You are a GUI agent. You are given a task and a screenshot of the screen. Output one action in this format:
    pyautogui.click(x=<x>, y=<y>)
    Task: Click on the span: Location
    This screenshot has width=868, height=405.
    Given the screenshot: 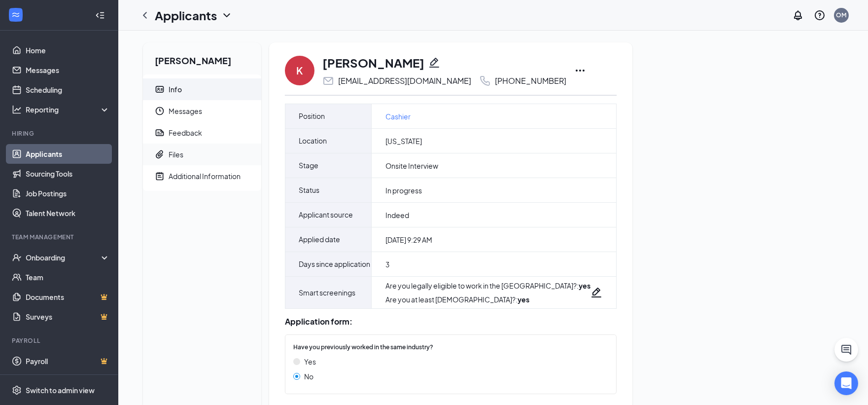 What is the action you would take?
    pyautogui.click(x=313, y=141)
    